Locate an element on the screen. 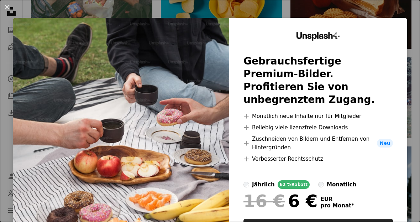 The height and width of the screenshot is (222, 420). span: 16 € is located at coordinates (264, 201).